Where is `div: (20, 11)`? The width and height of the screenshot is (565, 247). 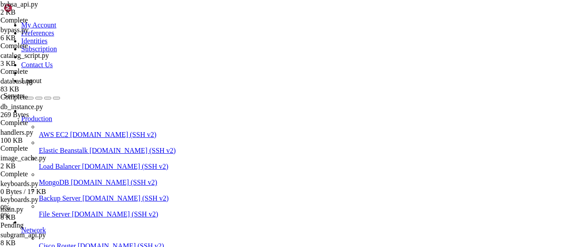 div: (20, 11) is located at coordinates (80, 88).